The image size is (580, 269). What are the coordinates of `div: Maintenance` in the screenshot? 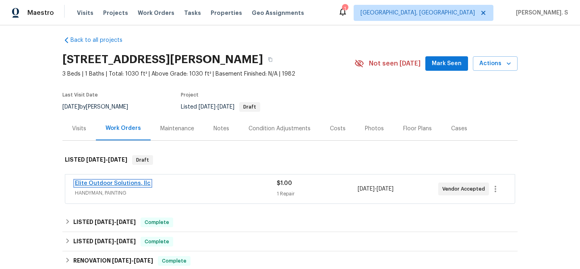 It's located at (177, 129).